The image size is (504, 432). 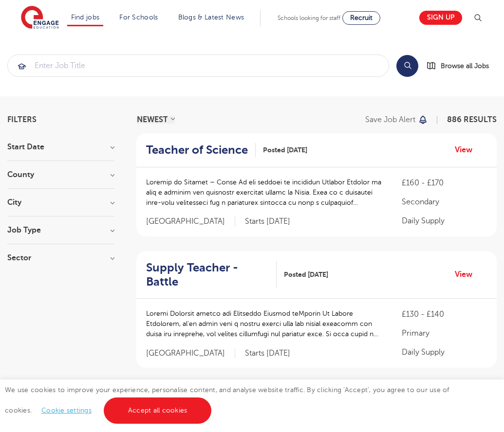 What do you see at coordinates (227, 400) in the screenshot?
I see `span: We use cookies to improve your experience, personalise content, and analyse website traffic. By c...` at bounding box center [227, 400].